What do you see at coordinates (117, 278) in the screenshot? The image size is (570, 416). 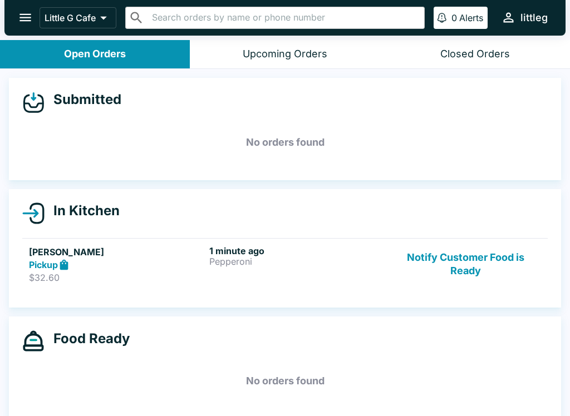 I see `p: $32.60` at bounding box center [117, 278].